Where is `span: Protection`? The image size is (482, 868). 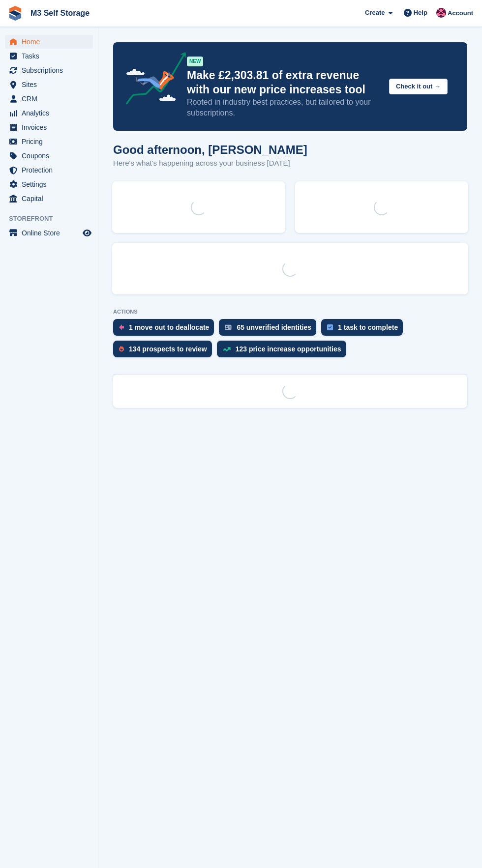
span: Protection is located at coordinates (51, 170).